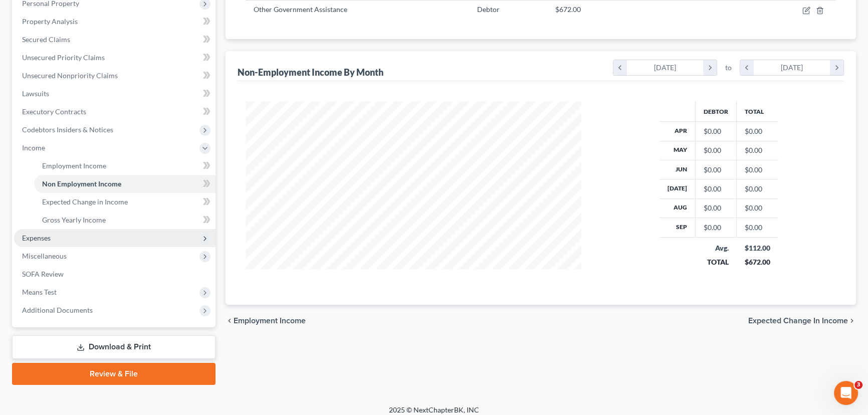  Describe the element at coordinates (488, 9) in the screenshot. I see `span: Debtor` at that location.